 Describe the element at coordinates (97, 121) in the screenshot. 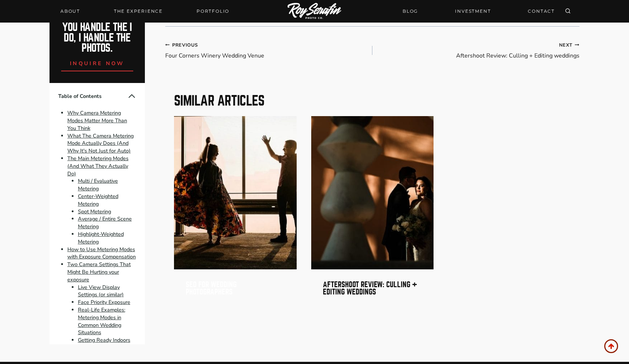

I see `a: Why Camera Metering Modes Matter More Than You Think` at that location.